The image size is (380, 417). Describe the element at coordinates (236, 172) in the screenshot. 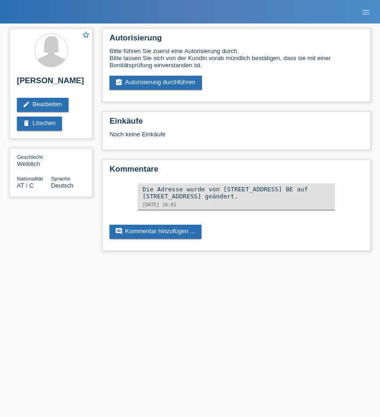

I see `h2: Kommentare` at that location.